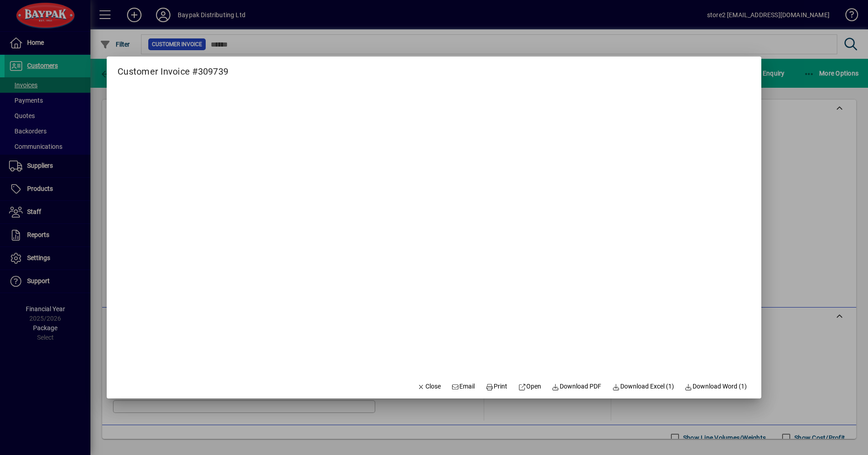 This screenshot has width=868, height=455. I want to click on span: Download Excel (1), so click(643, 386).